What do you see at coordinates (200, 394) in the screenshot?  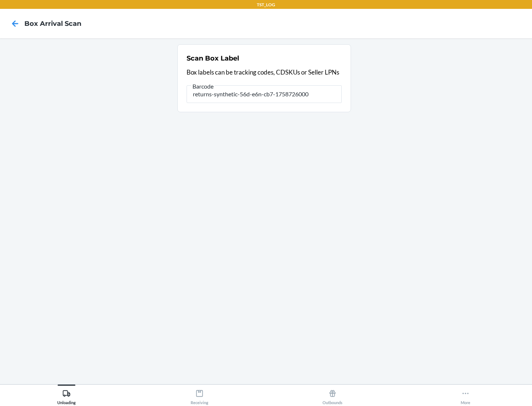 I see `button: Receiving` at bounding box center [200, 394].